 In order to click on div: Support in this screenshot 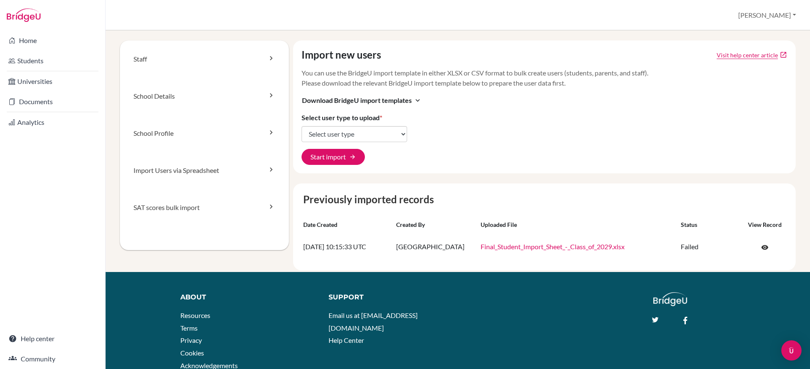, I will do `click(388, 298)`.